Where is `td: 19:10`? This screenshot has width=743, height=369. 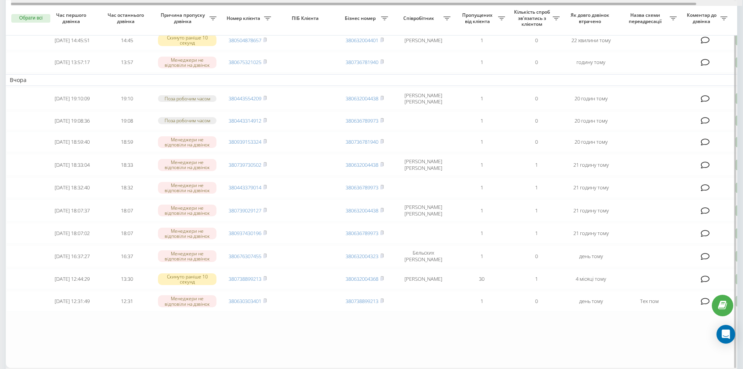
td: 19:10 is located at coordinates (127, 98).